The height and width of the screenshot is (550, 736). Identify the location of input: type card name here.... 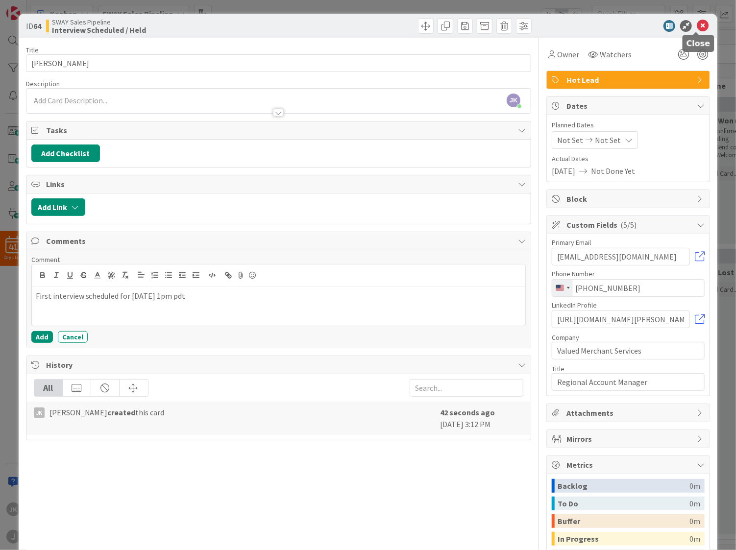
(279, 63).